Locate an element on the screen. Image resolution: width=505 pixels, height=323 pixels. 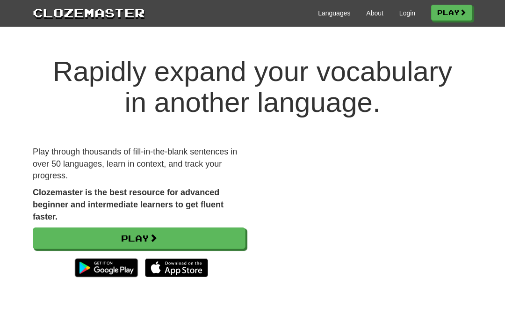
a: Login is located at coordinates (407, 13).